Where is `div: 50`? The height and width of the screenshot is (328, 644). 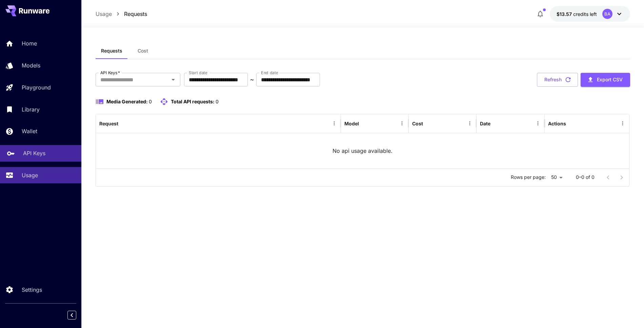
div: 50 is located at coordinates (556, 177).